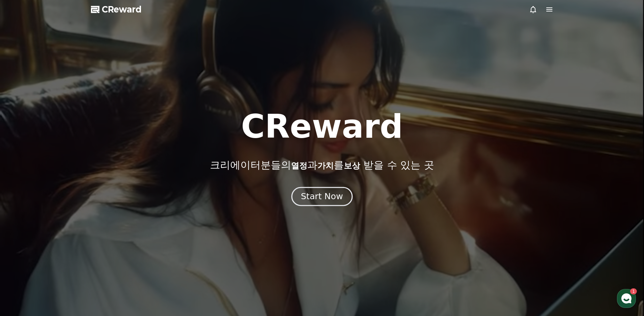 This screenshot has width=644, height=316. Describe the element at coordinates (322, 165) in the screenshot. I see `p: 크리에이터분들의 과 를 받을 수 있는 곳` at that location.